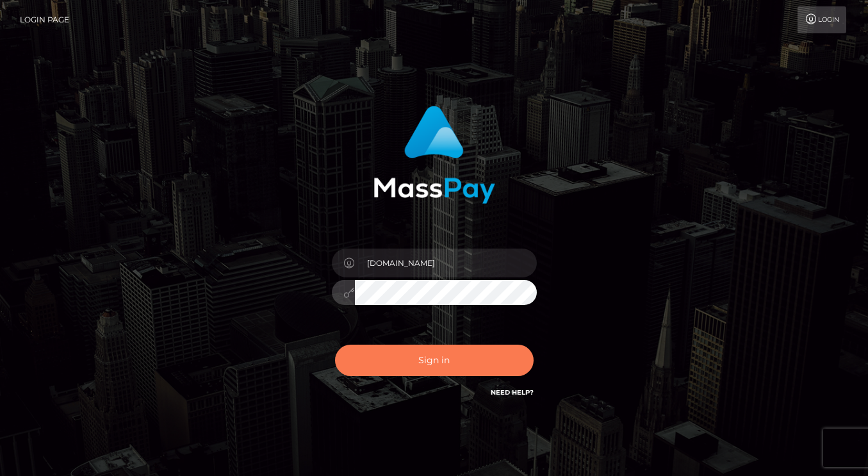  Describe the element at coordinates (512, 392) in the screenshot. I see `a: Need Help?` at that location.